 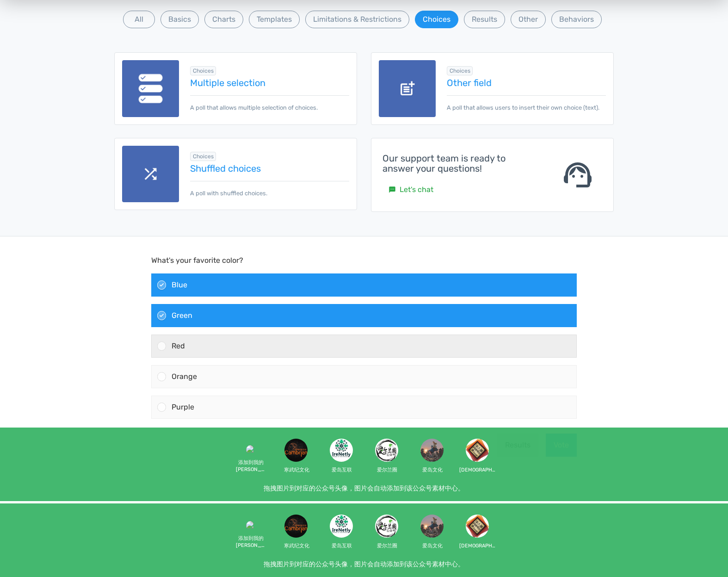 I want to click on button: Limitations & Restrictions, so click(x=357, y=20).